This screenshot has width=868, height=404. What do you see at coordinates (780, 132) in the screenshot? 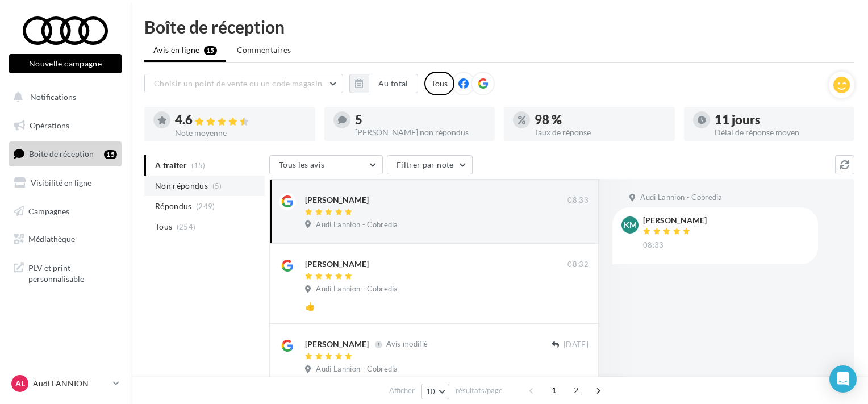
I see `div: Délai de réponse moyen` at bounding box center [780, 132].